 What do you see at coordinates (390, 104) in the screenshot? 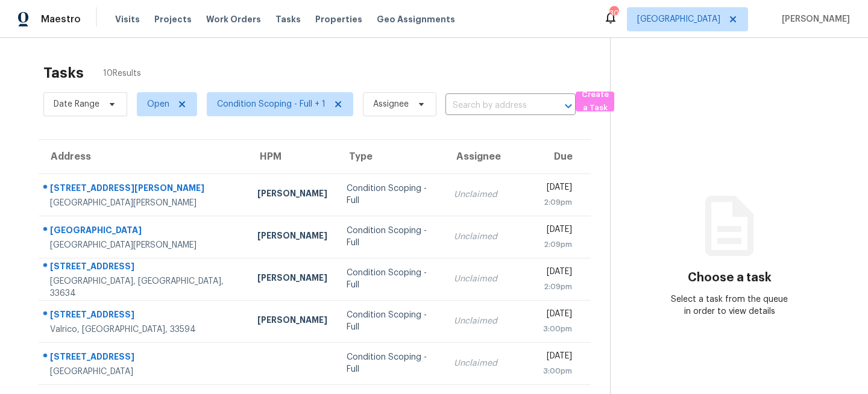
I see `span: Assignee` at bounding box center [390, 104].